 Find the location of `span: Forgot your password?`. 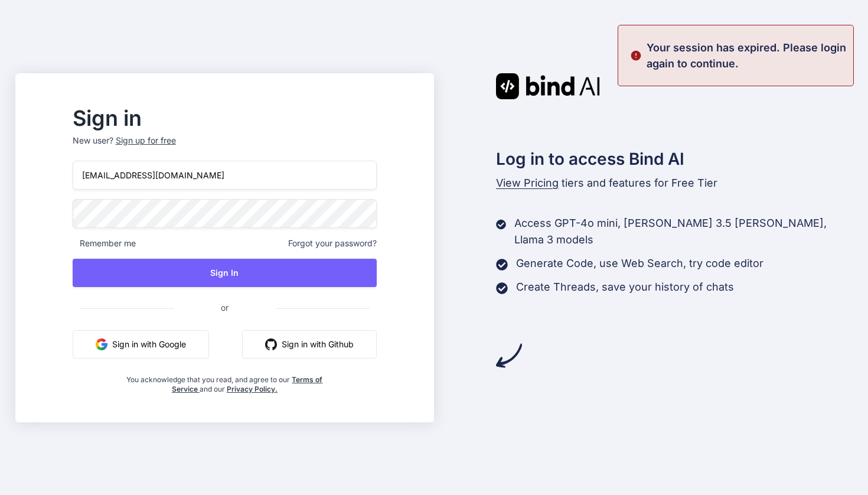

span: Forgot your password? is located at coordinates (332, 243).